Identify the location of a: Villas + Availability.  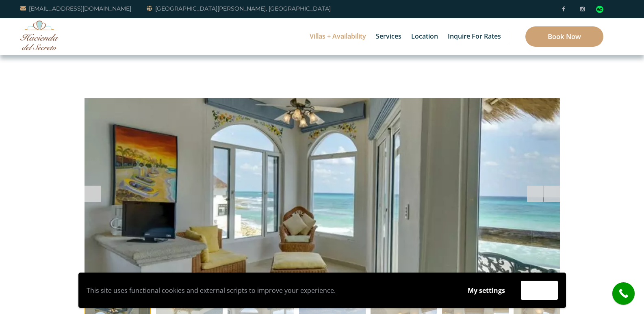
(338, 37).